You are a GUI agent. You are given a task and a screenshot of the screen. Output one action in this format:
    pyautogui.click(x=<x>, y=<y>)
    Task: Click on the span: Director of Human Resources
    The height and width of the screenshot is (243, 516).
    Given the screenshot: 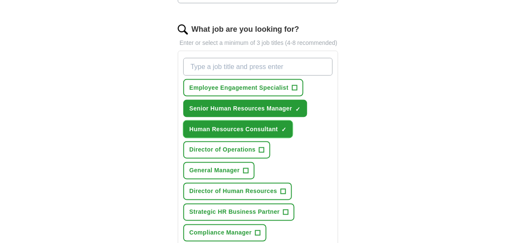 What is the action you would take?
    pyautogui.click(x=233, y=192)
    